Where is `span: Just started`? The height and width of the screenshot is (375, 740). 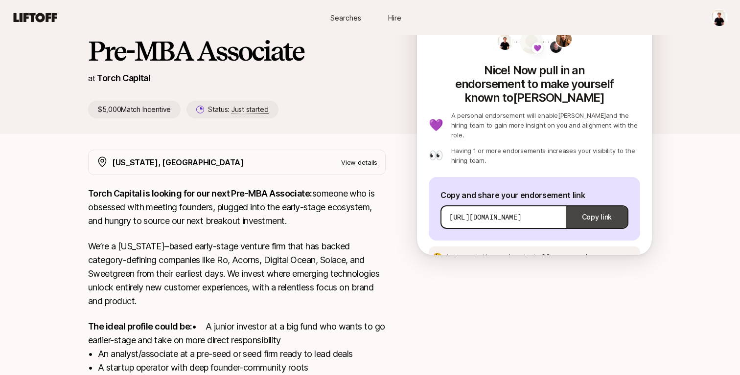
span: Just started is located at coordinates (250, 110).